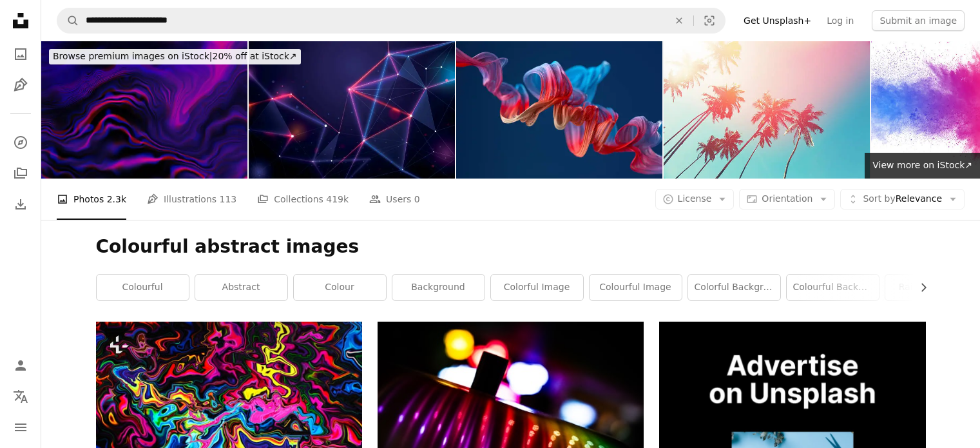  Describe the element at coordinates (339, 287) in the screenshot. I see `a: colour` at that location.